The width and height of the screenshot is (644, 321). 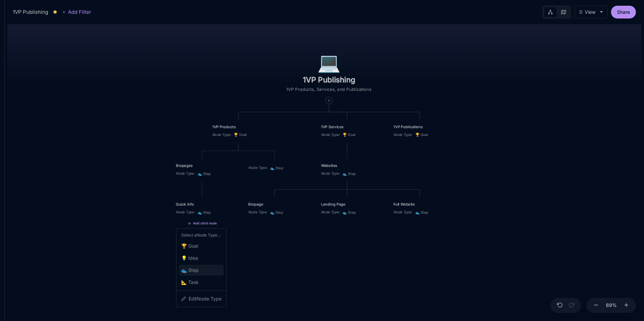 I want to click on span: Step, so click(x=190, y=270).